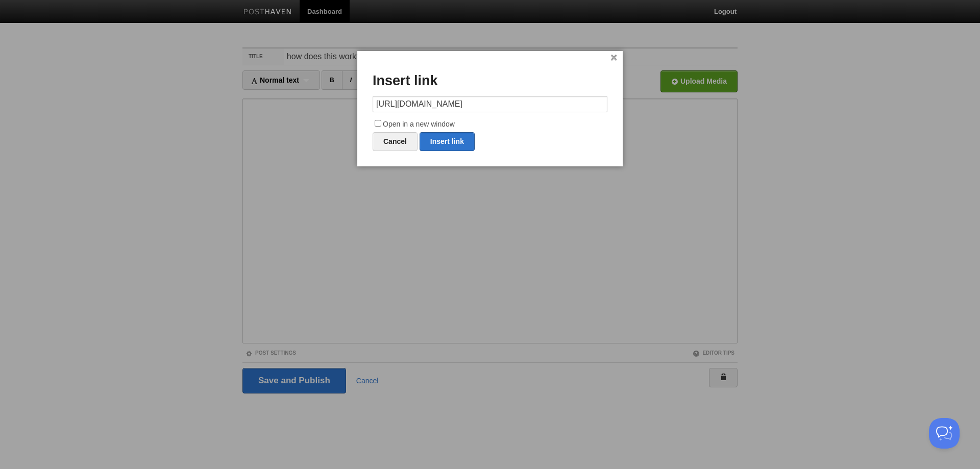 This screenshot has width=980, height=469. I want to click on a: Insert link, so click(447, 141).